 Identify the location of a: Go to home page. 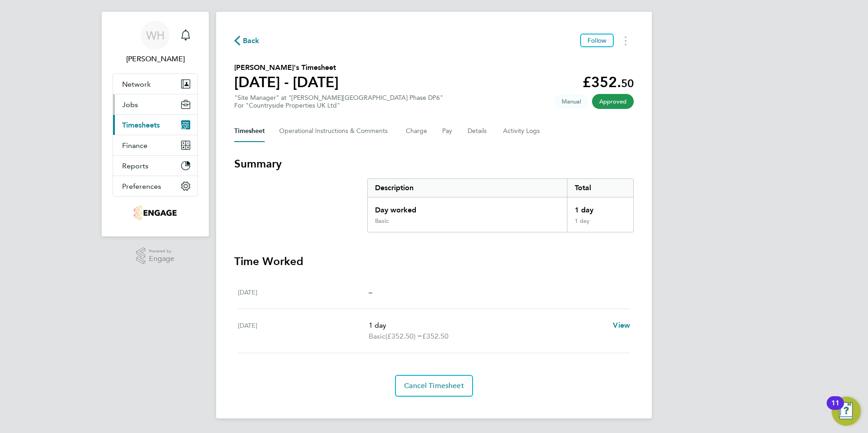
(155, 213).